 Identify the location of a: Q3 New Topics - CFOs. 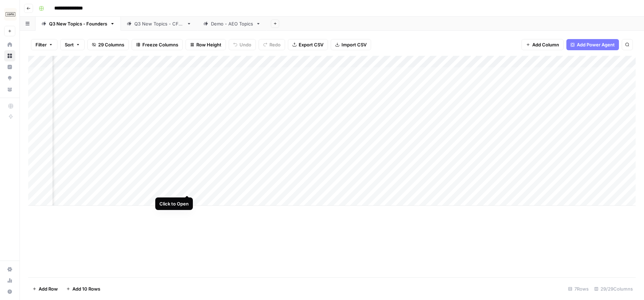
(159, 24).